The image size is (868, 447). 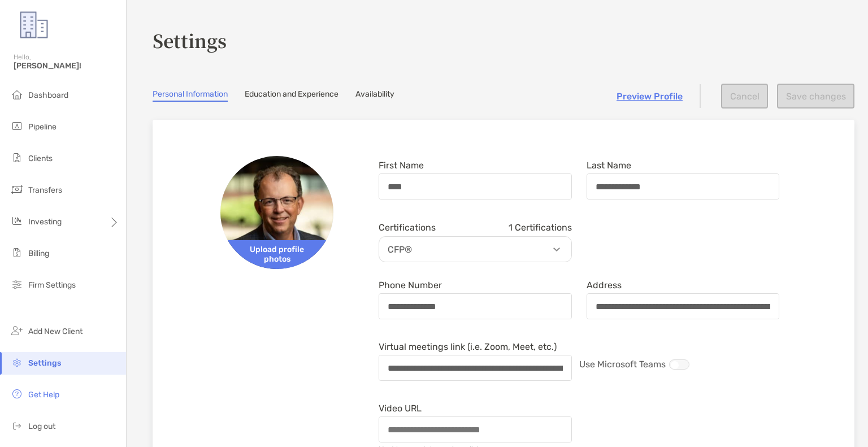 I want to click on label: Phone Number, so click(x=411, y=285).